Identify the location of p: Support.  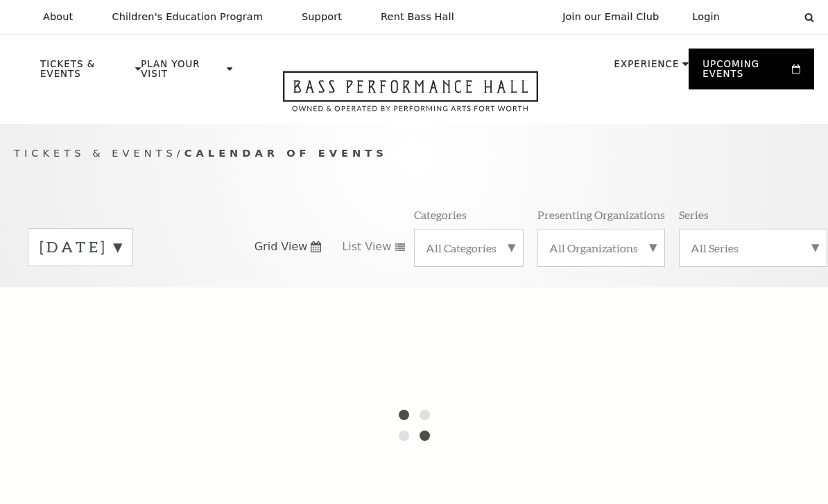
(322, 17).